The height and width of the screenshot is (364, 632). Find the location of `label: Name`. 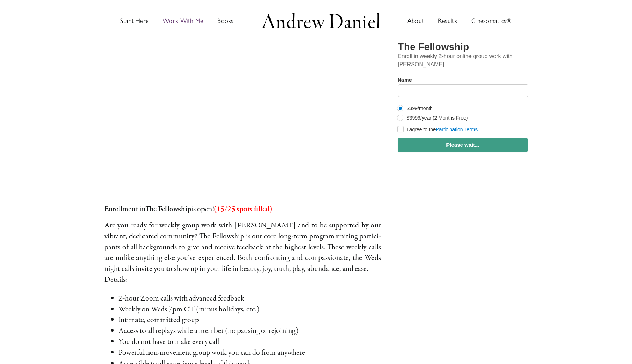

label: Name is located at coordinates (405, 79).